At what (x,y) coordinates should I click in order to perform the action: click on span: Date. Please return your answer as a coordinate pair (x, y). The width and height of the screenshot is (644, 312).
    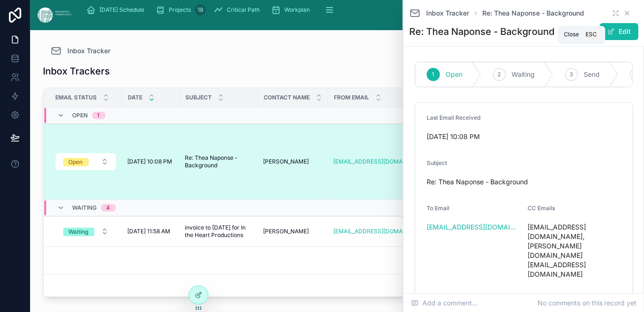
    Looking at the image, I should click on (135, 98).